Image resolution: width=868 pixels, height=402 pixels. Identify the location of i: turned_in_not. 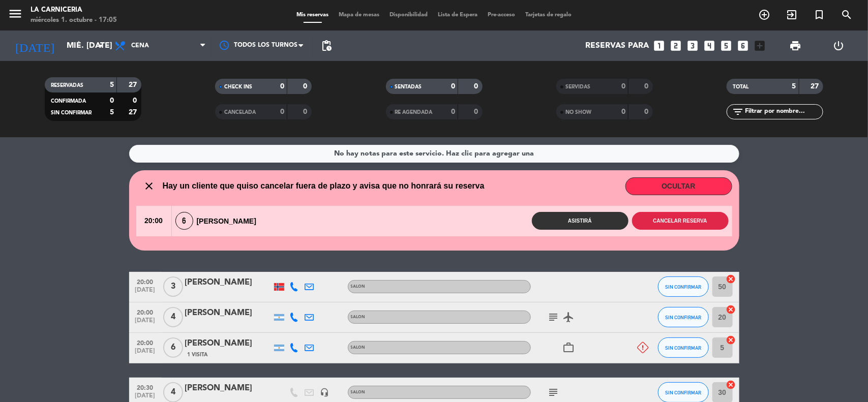
(820, 15).